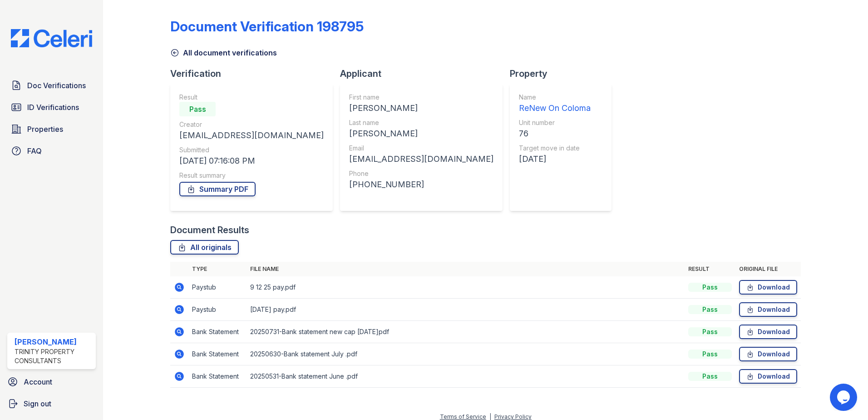  I want to click on div: Applicant, so click(425, 74).